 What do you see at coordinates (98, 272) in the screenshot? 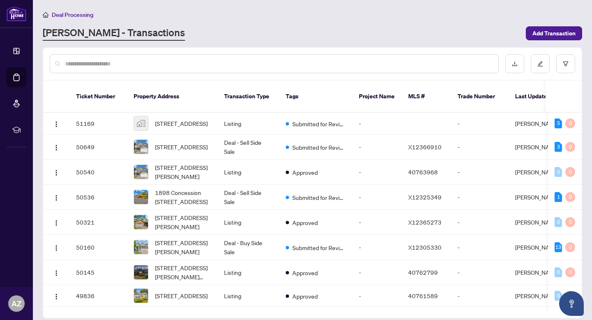
I see `td: 50145` at bounding box center [98, 272].